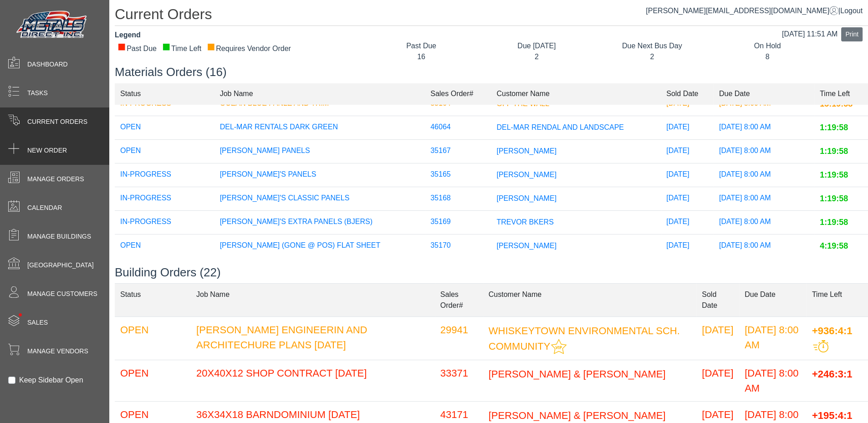  What do you see at coordinates (458, 223) in the screenshot?
I see `td: 35169` at bounding box center [458, 223].